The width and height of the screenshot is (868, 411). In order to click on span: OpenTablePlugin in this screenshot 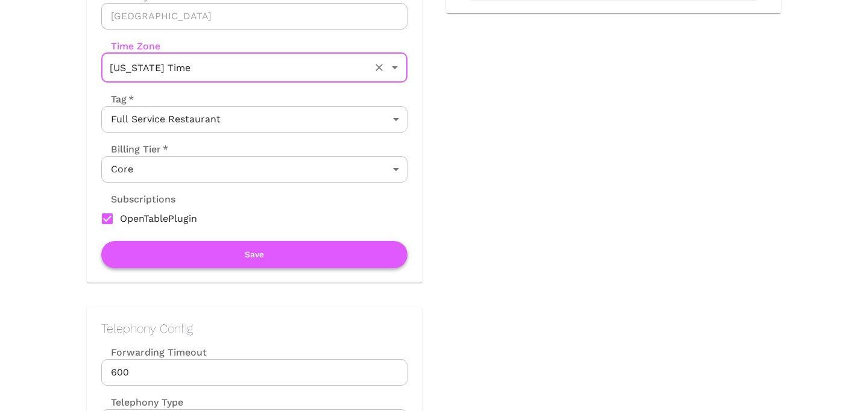, I will do `click(159, 219)`.